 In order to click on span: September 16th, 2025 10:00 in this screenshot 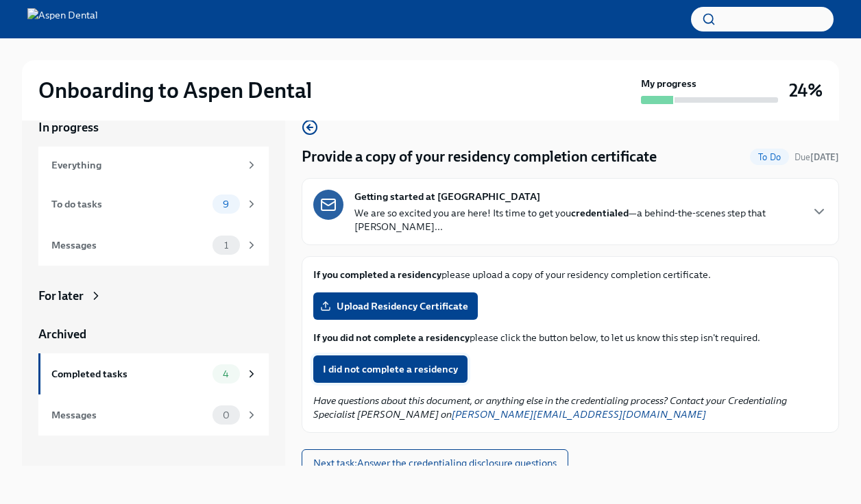, I will do `click(816, 157)`.